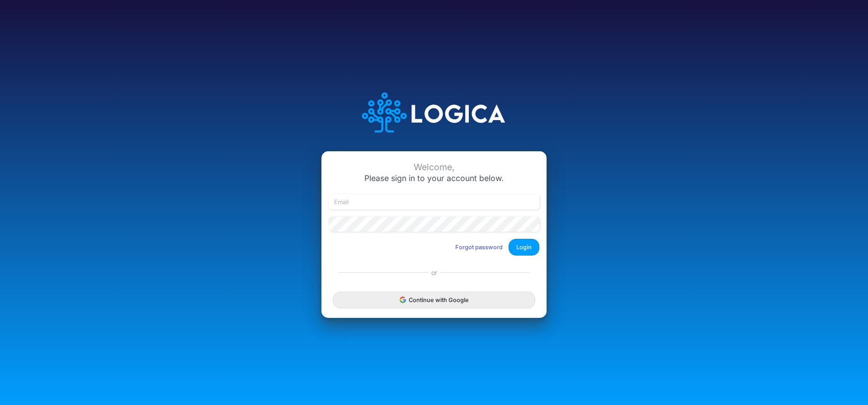 The width and height of the screenshot is (868, 405). Describe the element at coordinates (434, 167) in the screenshot. I see `div: Welcome,` at that location.